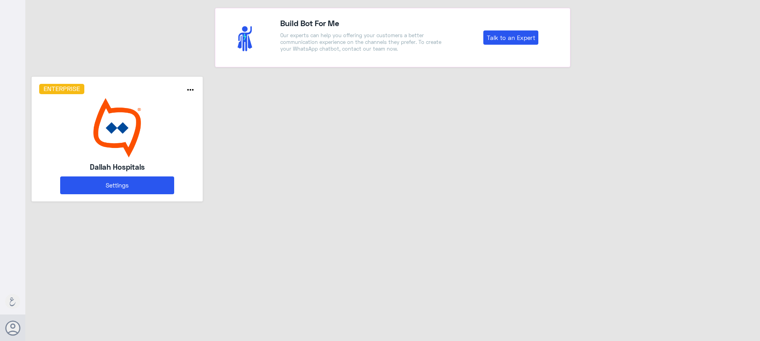 Image resolution: width=760 pixels, height=341 pixels. I want to click on a: Talk to an Expert, so click(510, 38).